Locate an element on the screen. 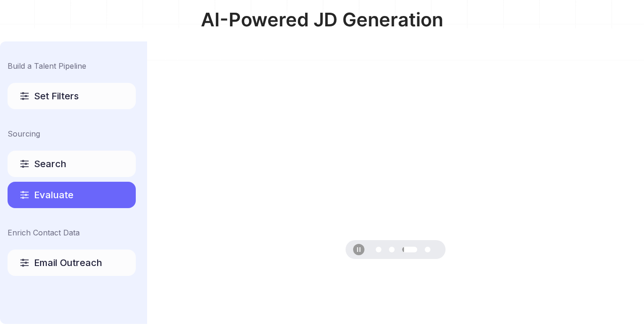 Image resolution: width=644 pixels, height=331 pixels. div: AI-Powered JD Generation is located at coordinates (322, 20).